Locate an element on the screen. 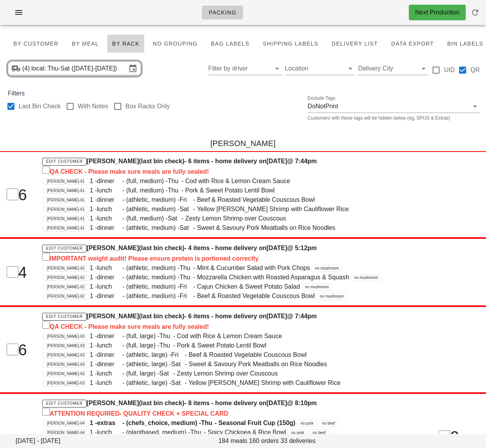 The height and width of the screenshot is (448, 486). button: Delivery List is located at coordinates (355, 44).